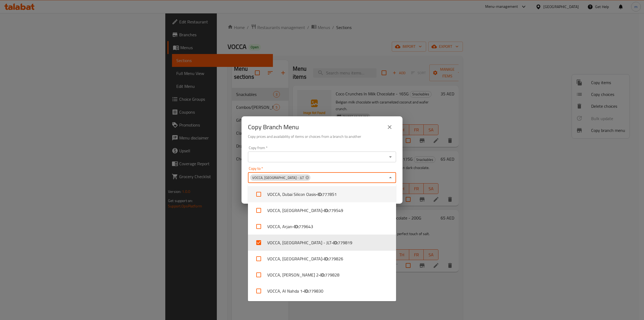 The width and height of the screenshot is (644, 320). I want to click on button: close, so click(390, 127).